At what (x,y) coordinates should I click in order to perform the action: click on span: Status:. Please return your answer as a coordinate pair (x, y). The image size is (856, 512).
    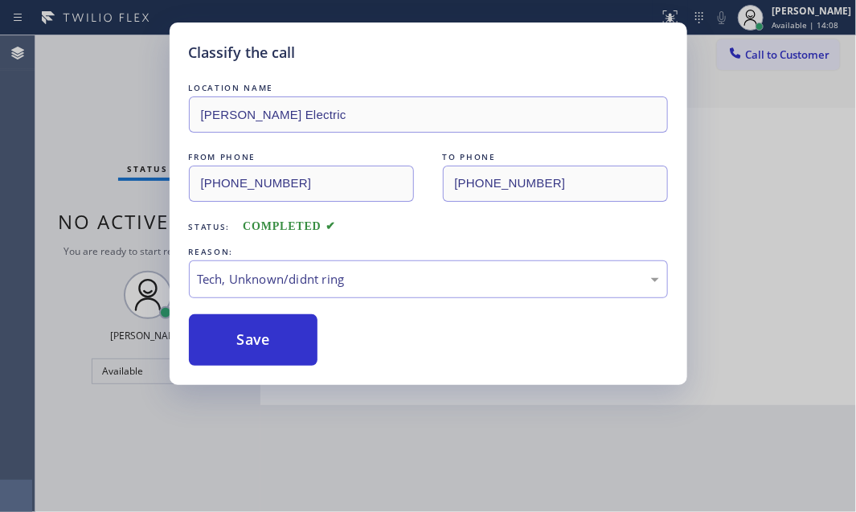
    Looking at the image, I should click on (210, 227).